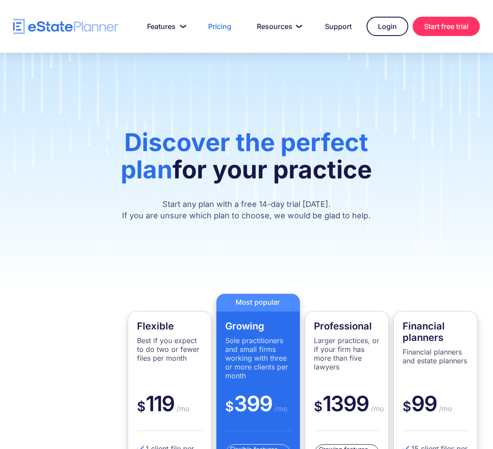 The image size is (493, 449). What do you see at coordinates (258, 411) in the screenshot?
I see `div: 399` at bounding box center [258, 411].